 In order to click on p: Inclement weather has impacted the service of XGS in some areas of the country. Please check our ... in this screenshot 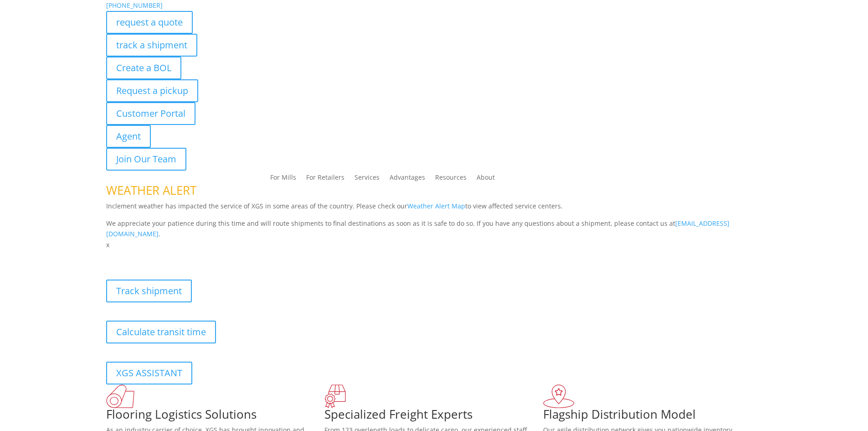, I will do `click(434, 209)`.